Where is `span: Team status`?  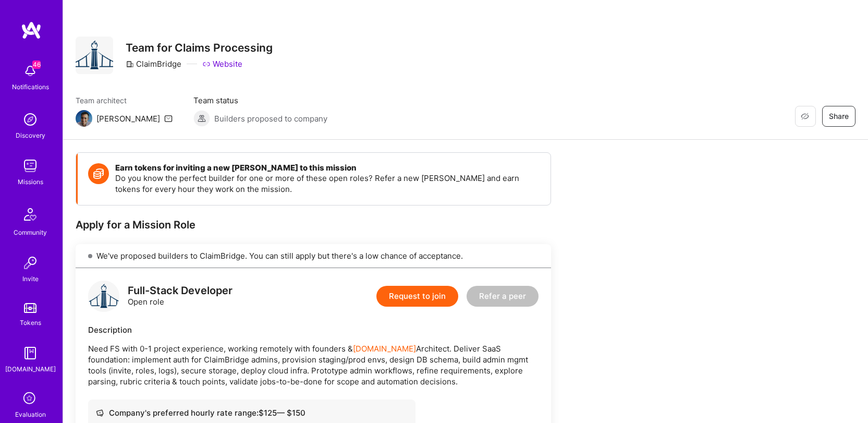 span: Team status is located at coordinates (260, 100).